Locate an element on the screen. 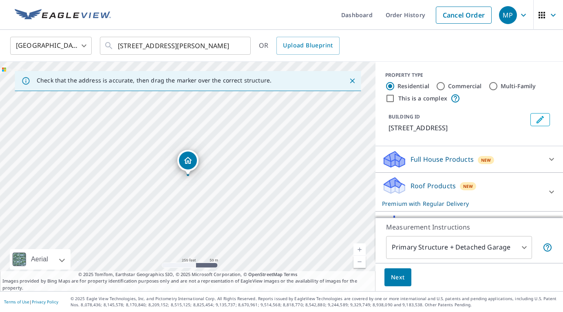  div: Primary Structure + Detached Garage is located at coordinates (459, 247).